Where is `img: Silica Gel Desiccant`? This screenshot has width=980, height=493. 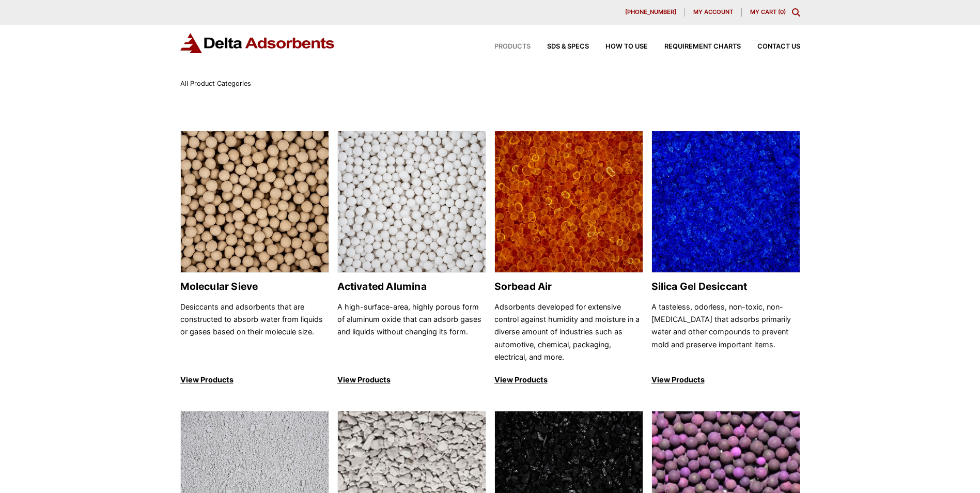
img: Silica Gel Desiccant is located at coordinates (726, 202).